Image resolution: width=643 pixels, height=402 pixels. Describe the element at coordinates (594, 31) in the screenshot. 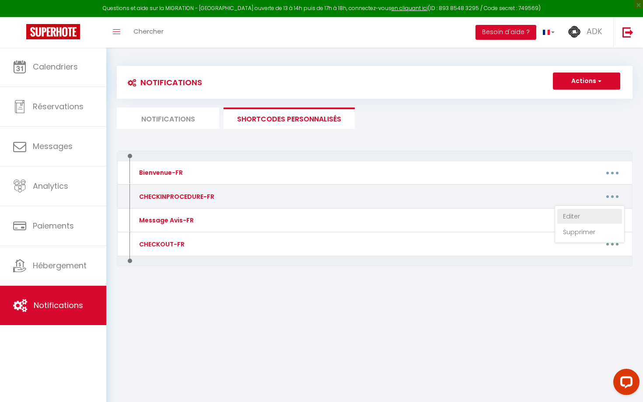

I see `span: ADK` at that location.